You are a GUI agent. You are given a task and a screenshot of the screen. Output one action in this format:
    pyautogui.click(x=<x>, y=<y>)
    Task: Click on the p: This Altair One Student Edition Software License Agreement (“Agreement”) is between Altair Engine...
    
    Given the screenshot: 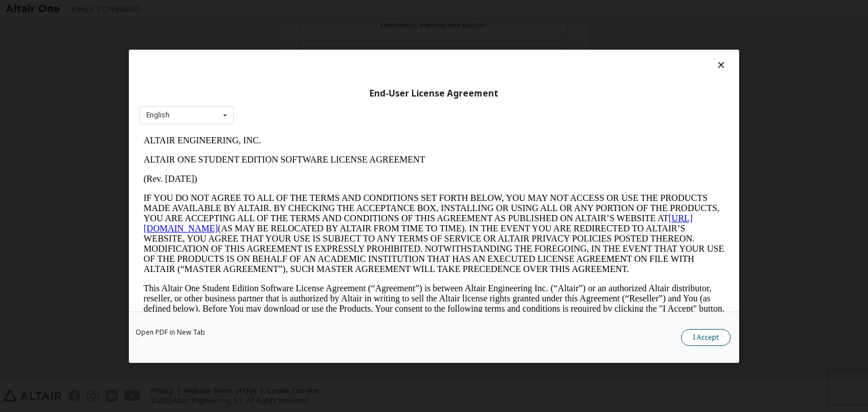 What is the action you would take?
    pyautogui.click(x=295, y=172)
    